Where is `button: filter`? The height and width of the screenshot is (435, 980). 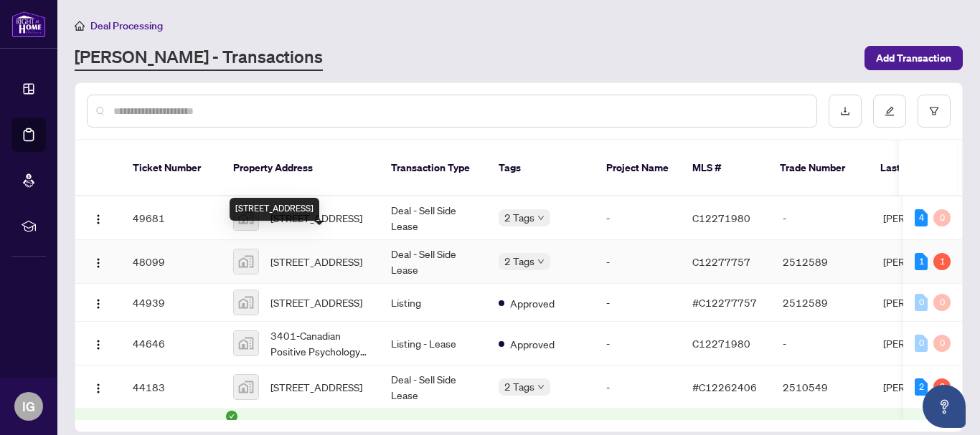 button: filter is located at coordinates (934, 111).